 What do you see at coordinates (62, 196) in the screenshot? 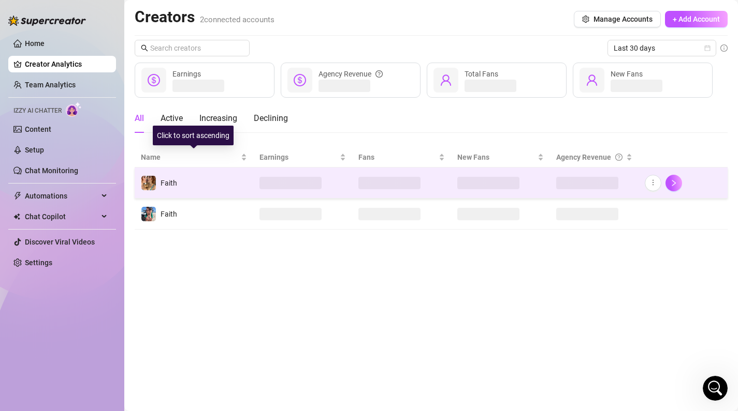
I see `span: Automations` at bounding box center [62, 196].